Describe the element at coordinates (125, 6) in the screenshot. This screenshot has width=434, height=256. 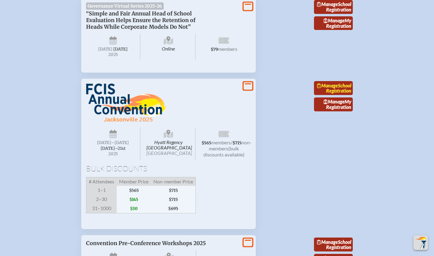
I see `span: Governance Virtual Series 2025-26` at that location.